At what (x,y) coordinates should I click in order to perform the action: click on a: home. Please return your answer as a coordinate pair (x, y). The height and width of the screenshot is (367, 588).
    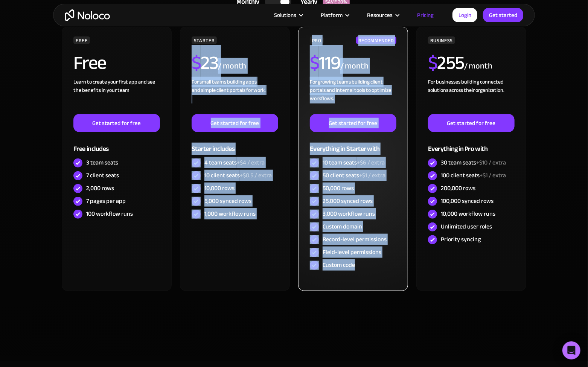
    Looking at the image, I should click on (88, 15).